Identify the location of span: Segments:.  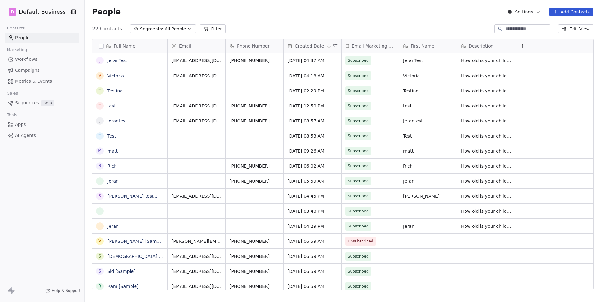
(151, 29).